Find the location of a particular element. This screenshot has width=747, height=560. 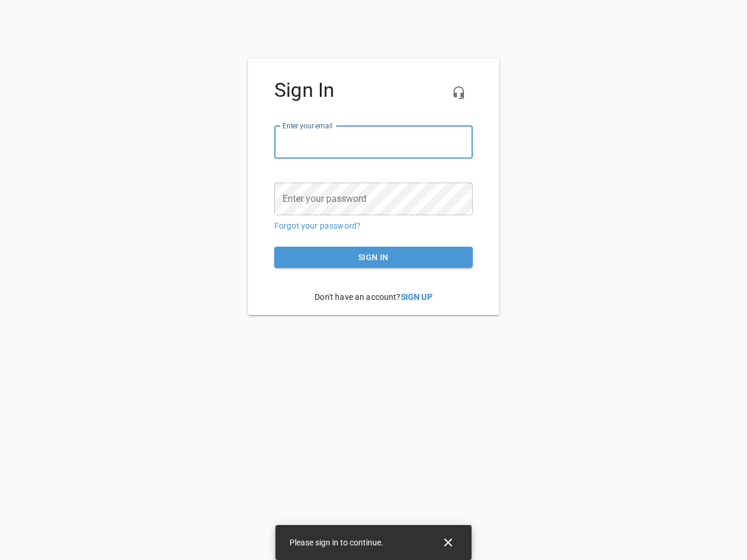

span: Sign in is located at coordinates (374, 257).